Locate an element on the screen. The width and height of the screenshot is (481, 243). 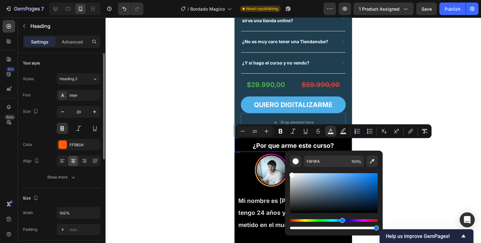
div: Show more is located at coordinates (62, 177).